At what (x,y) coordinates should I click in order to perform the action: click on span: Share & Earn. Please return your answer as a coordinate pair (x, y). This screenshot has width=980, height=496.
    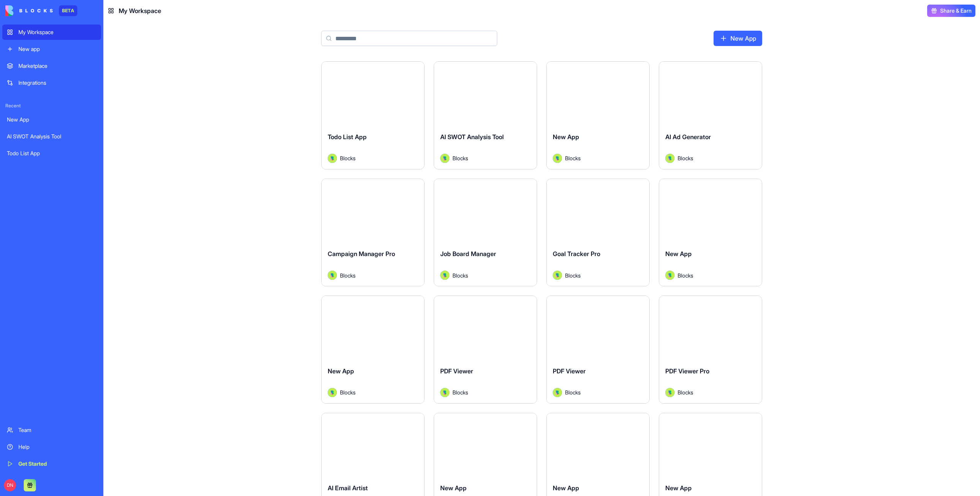
    Looking at the image, I should click on (956, 10).